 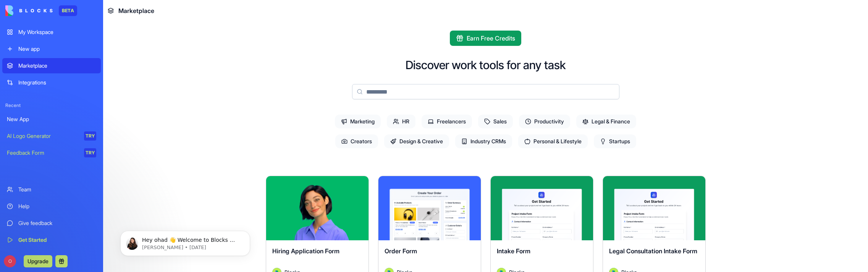 What do you see at coordinates (57, 66) in the screenshot?
I see `div: Marketplace` at bounding box center [57, 66].